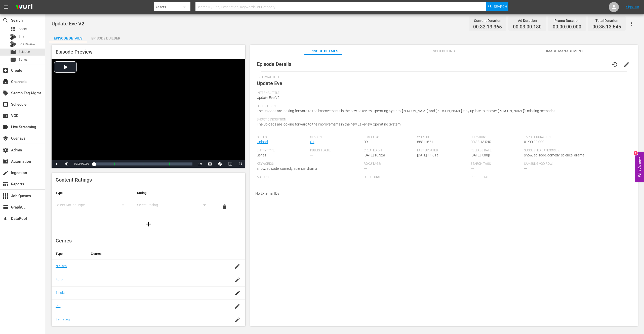 This screenshot has width=644, height=334. I want to click on th: Rating, so click(174, 193).